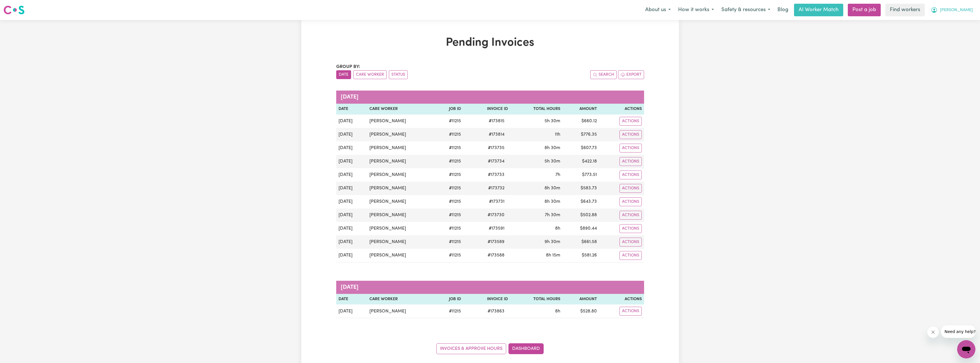 This screenshot has height=363, width=980. I want to click on span: 7 hours, so click(557, 175).